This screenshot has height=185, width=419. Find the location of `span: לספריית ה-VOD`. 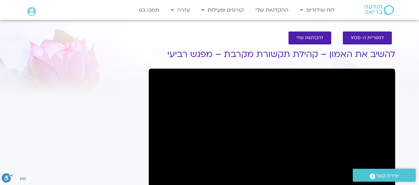

span: לספריית ה-VOD is located at coordinates (367, 38).